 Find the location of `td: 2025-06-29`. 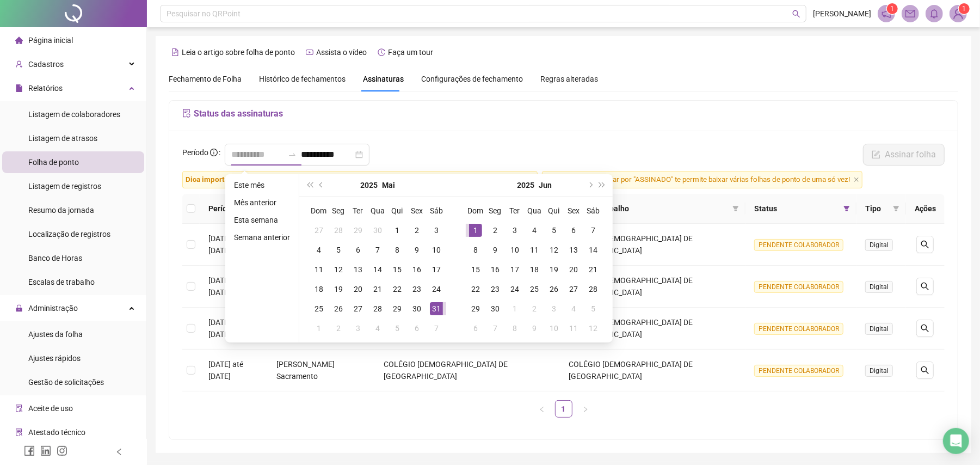

td: 2025-06-29 is located at coordinates (476, 308).